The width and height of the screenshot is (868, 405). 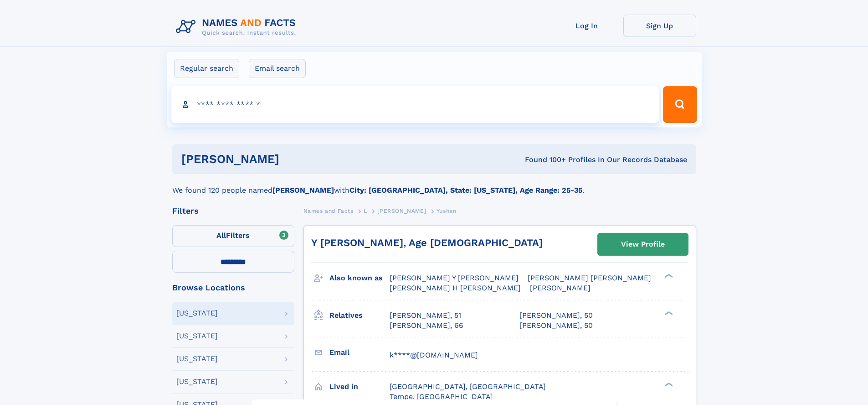 I want to click on span: All, so click(x=221, y=235).